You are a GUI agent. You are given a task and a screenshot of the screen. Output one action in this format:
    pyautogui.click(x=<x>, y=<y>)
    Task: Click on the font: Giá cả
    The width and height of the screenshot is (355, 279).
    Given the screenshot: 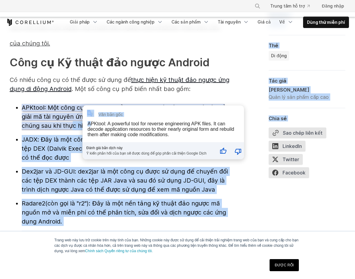 What is the action you would take?
    pyautogui.click(x=264, y=22)
    